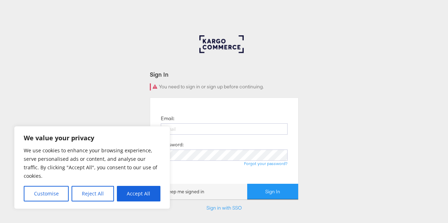 The image size is (448, 223). I want to click on label: Email:, so click(167, 119).